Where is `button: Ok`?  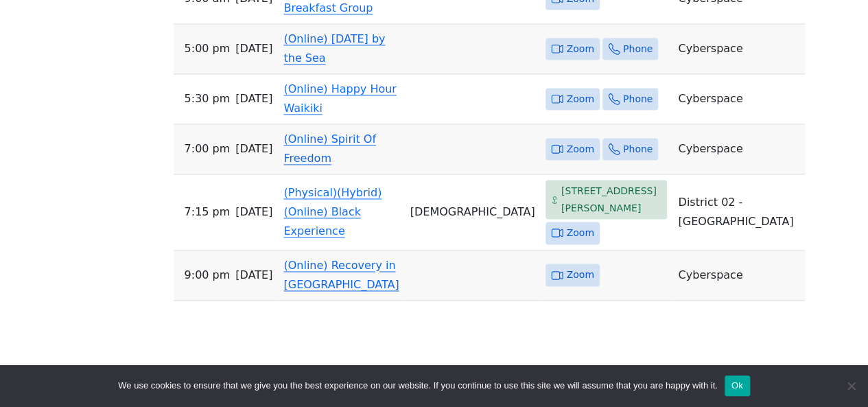
button: Ok is located at coordinates (737, 386).